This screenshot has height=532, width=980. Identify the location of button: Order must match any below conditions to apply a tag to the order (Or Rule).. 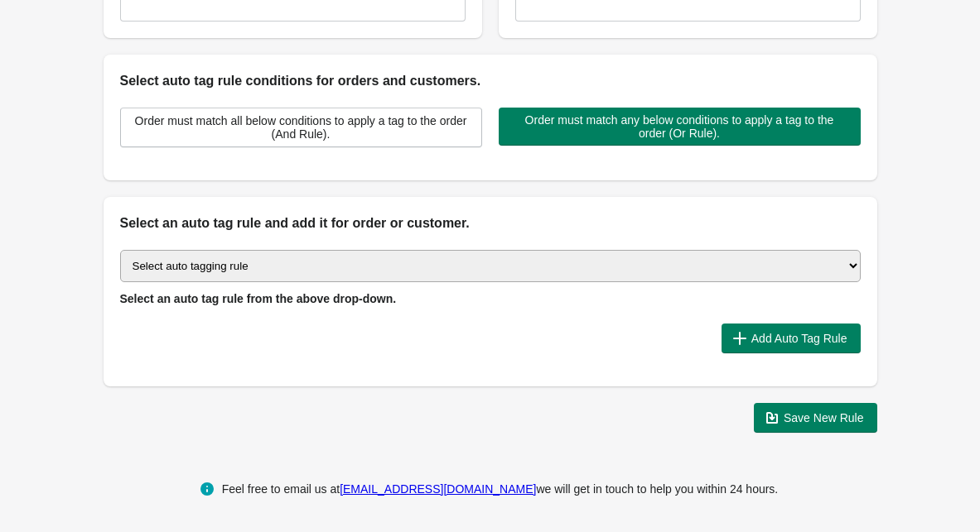
(679, 127).